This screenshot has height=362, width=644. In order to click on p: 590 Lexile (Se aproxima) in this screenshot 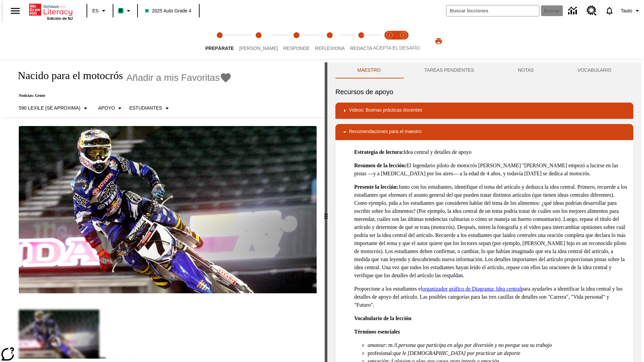, I will do `click(49, 108)`.